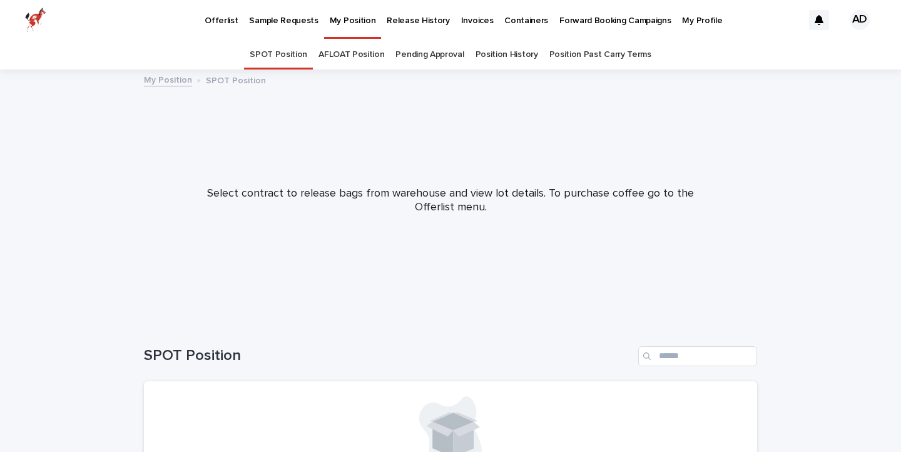 This screenshot has height=452, width=901. Describe the element at coordinates (36, 20) in the screenshot. I see `img: zttTXibQQrCfv9chImQE` at that location.